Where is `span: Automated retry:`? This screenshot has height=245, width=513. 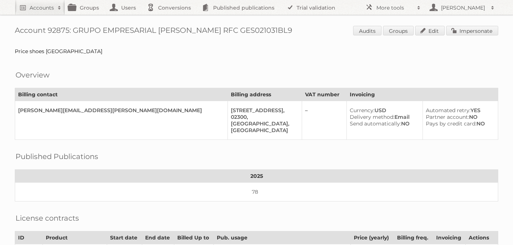
span: Automated retry: is located at coordinates (448, 110).